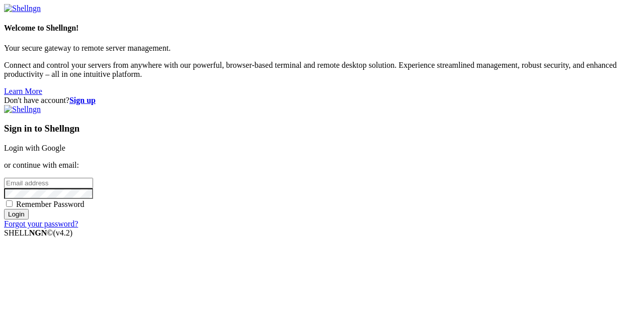 This screenshot has width=644, height=334. Describe the element at coordinates (322, 101) in the screenshot. I see `div: Don't have account?` at that location.